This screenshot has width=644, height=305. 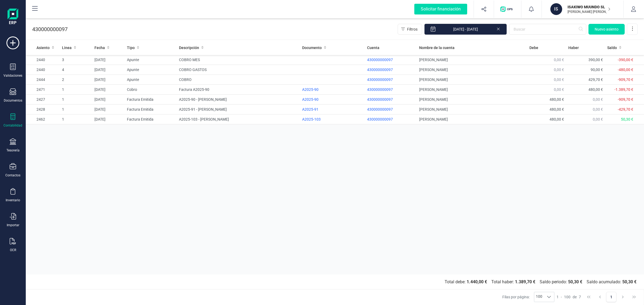 I want to click on span: -909,70 €, so click(x=626, y=99).